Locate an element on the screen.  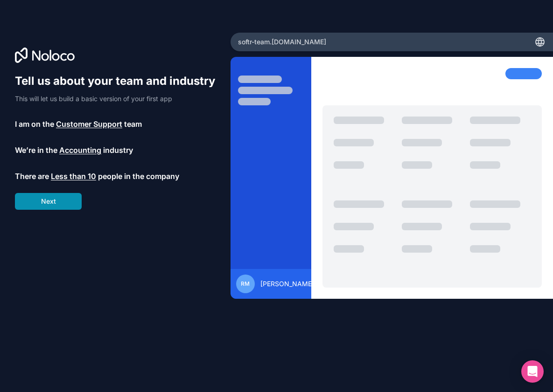
span: people in the company is located at coordinates (139, 176).